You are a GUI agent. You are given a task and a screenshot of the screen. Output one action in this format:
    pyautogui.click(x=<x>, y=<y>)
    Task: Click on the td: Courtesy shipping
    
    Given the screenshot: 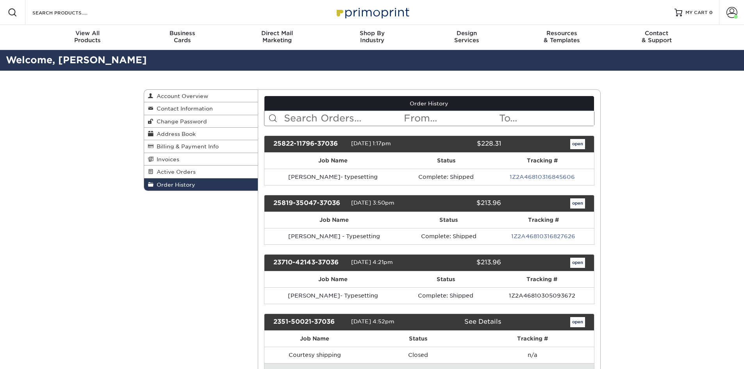 What is the action you would take?
    pyautogui.click(x=315, y=355)
    